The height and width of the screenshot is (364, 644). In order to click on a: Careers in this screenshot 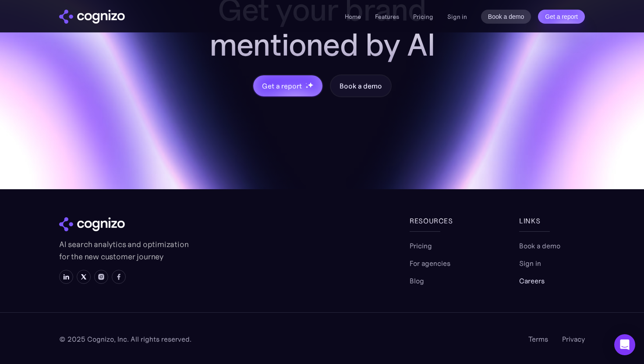, I will do `click(532, 281)`.